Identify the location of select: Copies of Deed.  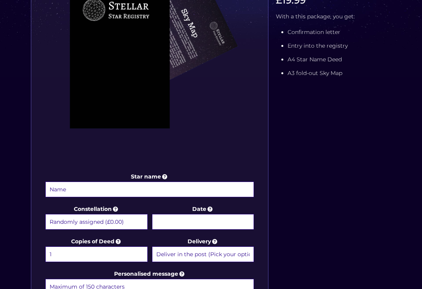
(97, 255).